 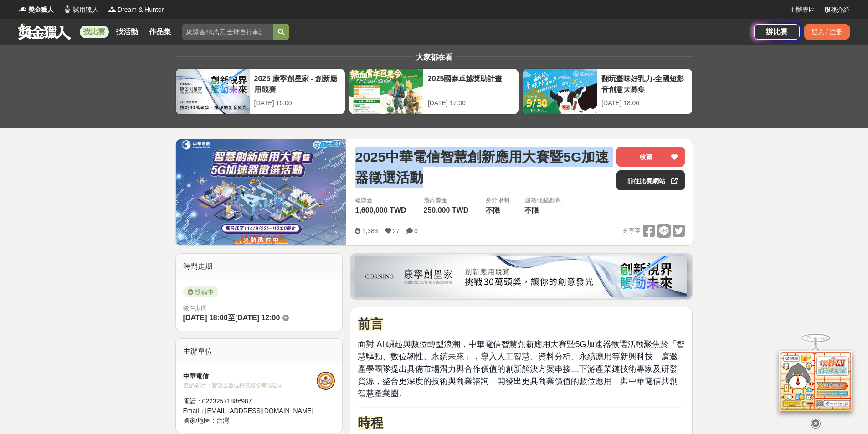 I want to click on span: 0, so click(x=416, y=231).